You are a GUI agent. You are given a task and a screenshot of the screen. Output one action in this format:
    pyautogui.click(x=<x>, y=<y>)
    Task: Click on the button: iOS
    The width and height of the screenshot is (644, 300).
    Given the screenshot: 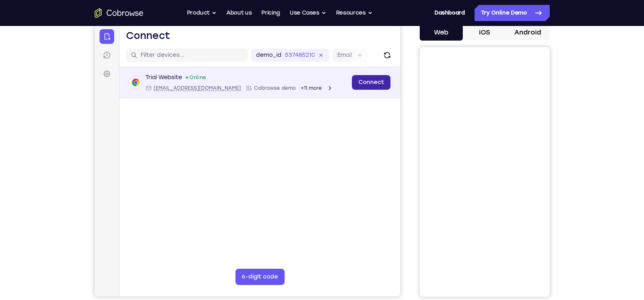 What is the action you would take?
    pyautogui.click(x=484, y=32)
    